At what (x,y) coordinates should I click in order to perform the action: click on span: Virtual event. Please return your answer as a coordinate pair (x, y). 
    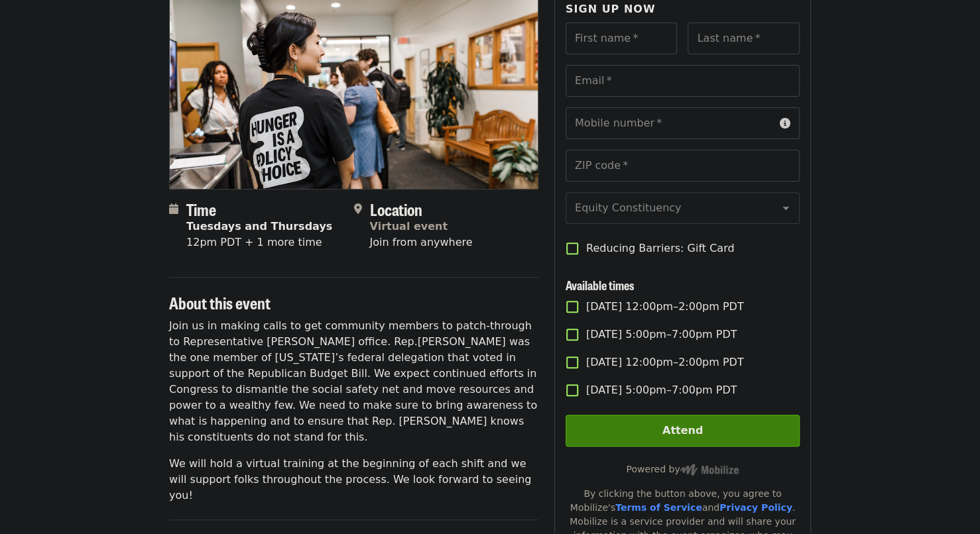
    Looking at the image, I should click on (408, 226).